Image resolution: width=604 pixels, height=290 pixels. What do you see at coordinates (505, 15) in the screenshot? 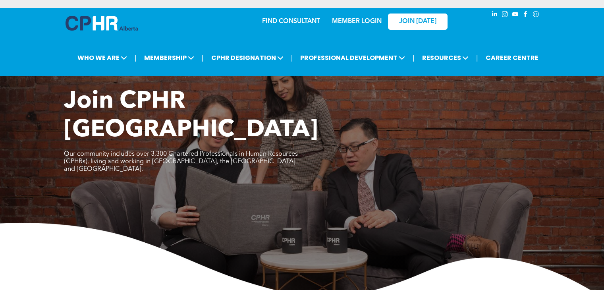
I see `a: instagram` at bounding box center [505, 15].